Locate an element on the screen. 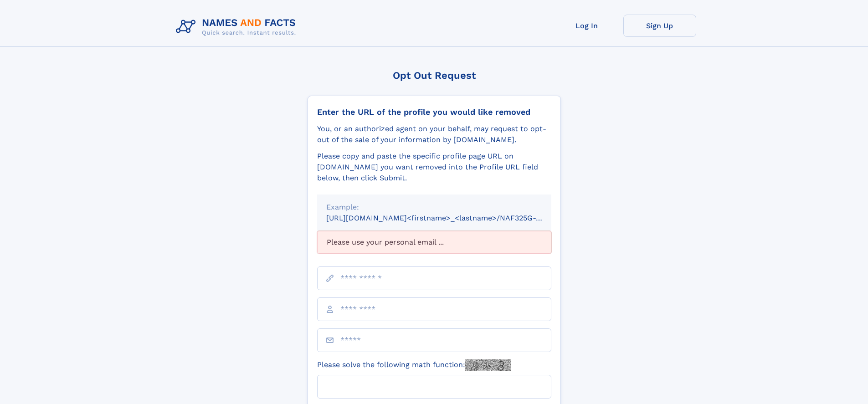 The width and height of the screenshot is (868, 404). div: Opt Out Request is located at coordinates (434, 75).